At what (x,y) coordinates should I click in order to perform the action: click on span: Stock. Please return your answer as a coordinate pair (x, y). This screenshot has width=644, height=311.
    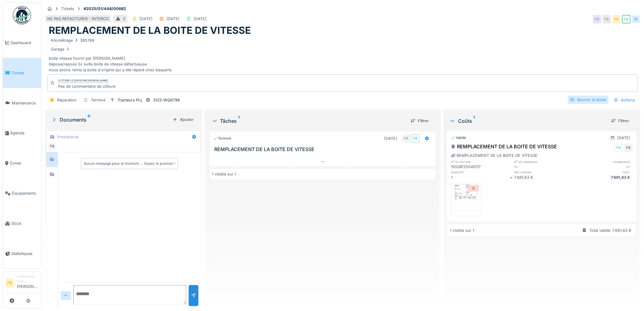
    Looking at the image, I should click on (25, 223).